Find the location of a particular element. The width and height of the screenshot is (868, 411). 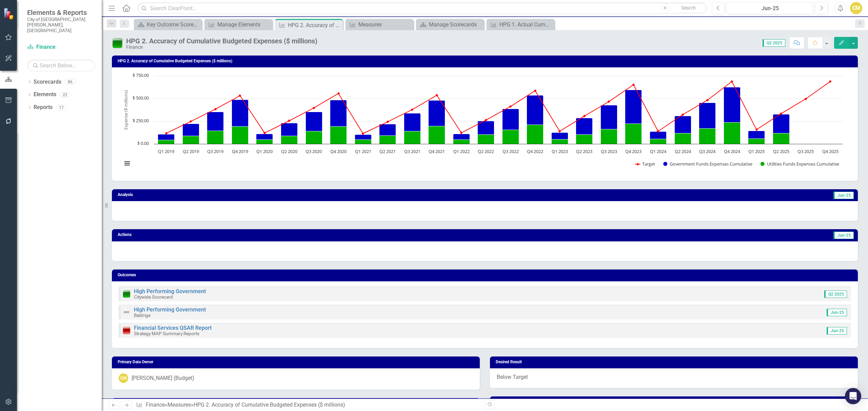

button: Show Utilities Funds Expenses Cumulative is located at coordinates (801, 164).